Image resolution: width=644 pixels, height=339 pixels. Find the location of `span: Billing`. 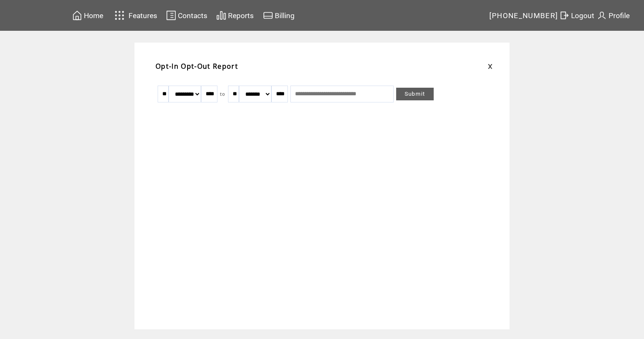

span: Billing is located at coordinates (284, 15).